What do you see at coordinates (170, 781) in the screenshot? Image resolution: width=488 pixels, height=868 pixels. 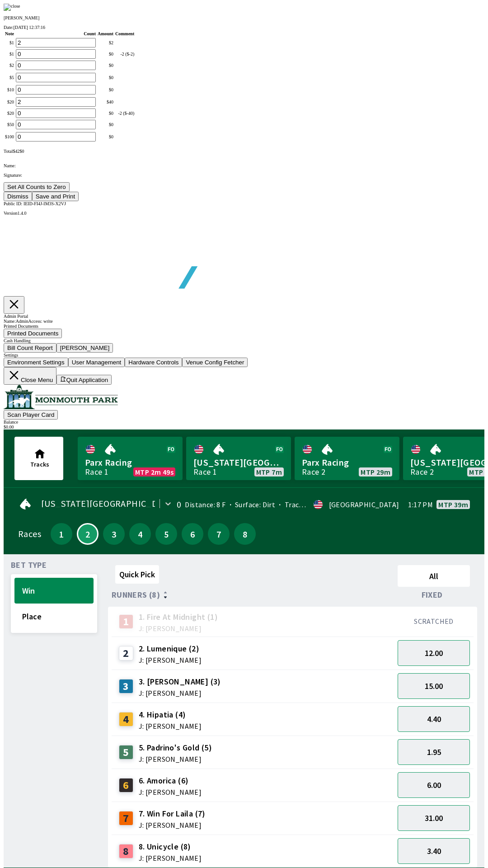 I see `span: 6. Amorica (6)` at bounding box center [170, 781].